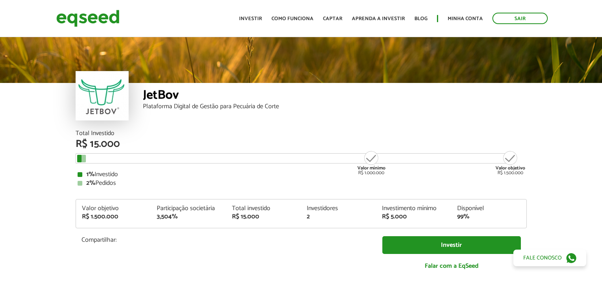 This screenshot has height=282, width=602. Describe the element at coordinates (114, 209) in the screenshot. I see `div: Valor objetivo` at that location.